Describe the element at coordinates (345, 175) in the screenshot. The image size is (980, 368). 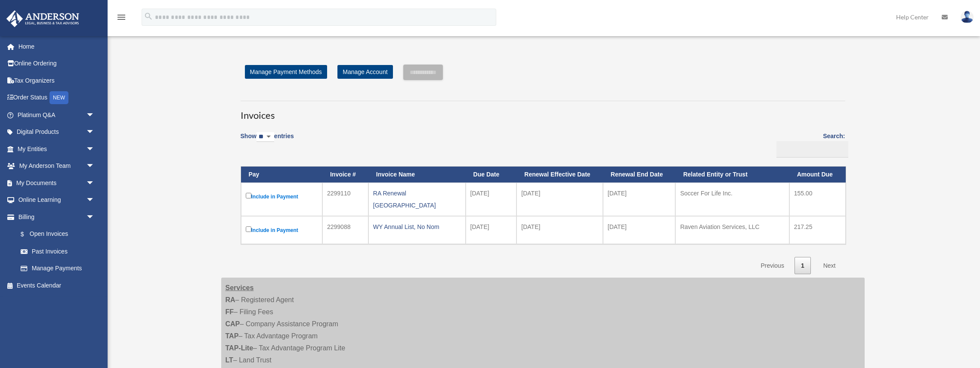
I see `th: Invoice #: activate to sort column ascending` at that location.